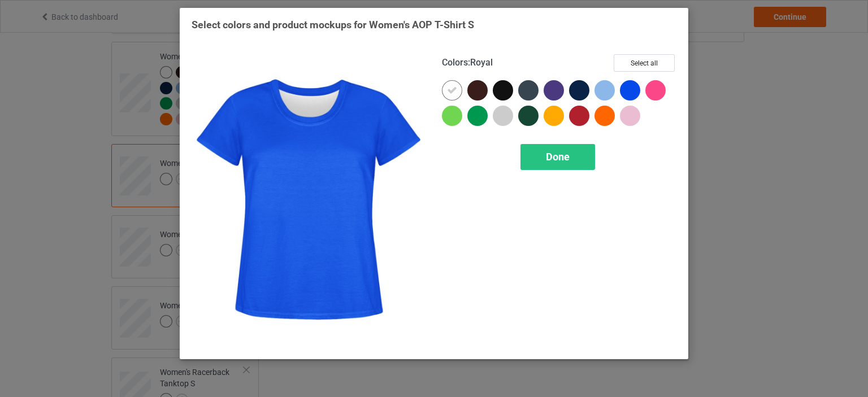 Image resolution: width=868 pixels, height=397 pixels. What do you see at coordinates (644, 62) in the screenshot?
I see `button: Select all` at bounding box center [644, 62].